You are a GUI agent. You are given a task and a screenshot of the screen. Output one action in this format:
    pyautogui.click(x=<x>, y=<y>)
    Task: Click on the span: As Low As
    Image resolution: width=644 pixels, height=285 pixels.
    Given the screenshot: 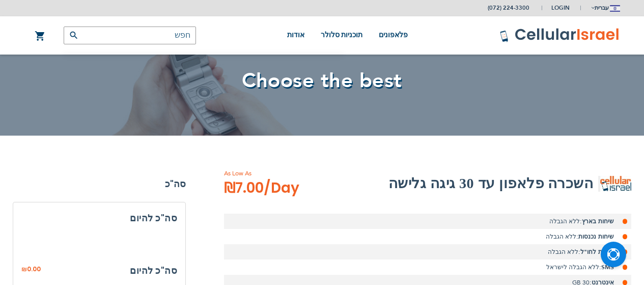 What is the action you would take?
    pyautogui.click(x=275, y=173)
    